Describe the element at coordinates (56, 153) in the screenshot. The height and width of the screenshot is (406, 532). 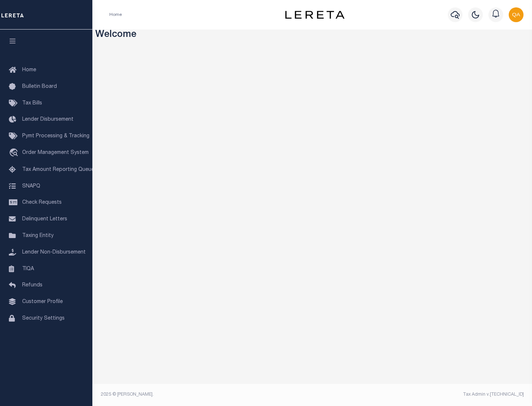
I see `span: Order Management System` at that location.